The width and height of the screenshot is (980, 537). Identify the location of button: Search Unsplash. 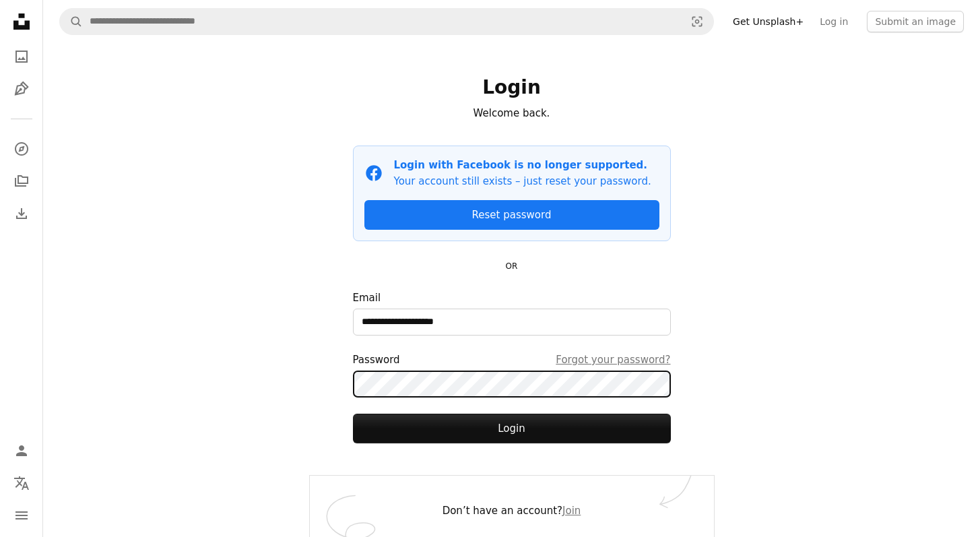
(71, 21).